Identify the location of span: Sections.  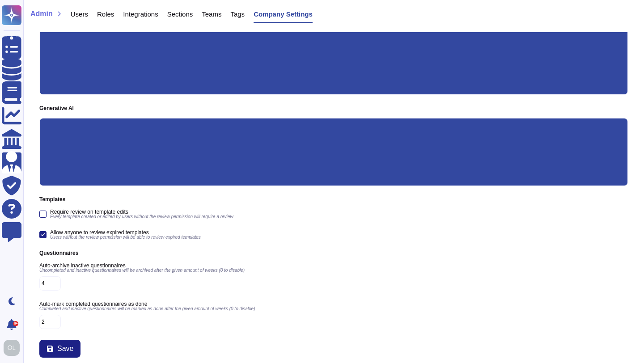
(180, 14).